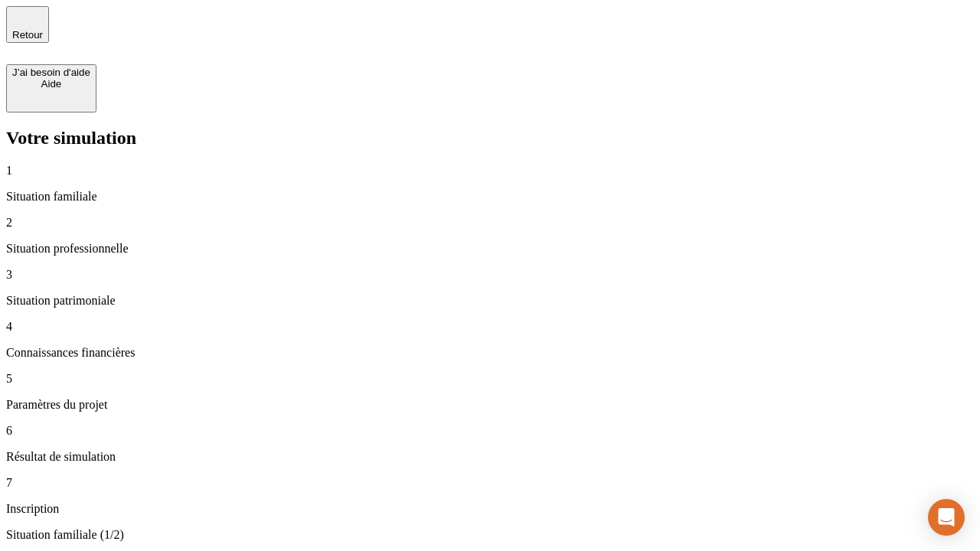 The image size is (980, 551). I want to click on p: Paramètres du projet, so click(490, 405).